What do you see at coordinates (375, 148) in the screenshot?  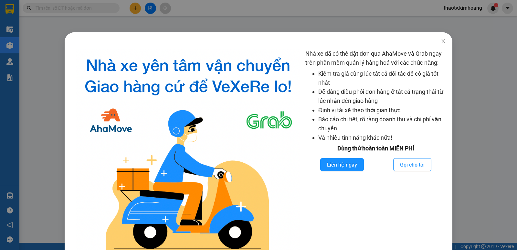 I see `div: Dùng thử hoàn toàn MIỄN PHÍ` at bounding box center [375, 148].